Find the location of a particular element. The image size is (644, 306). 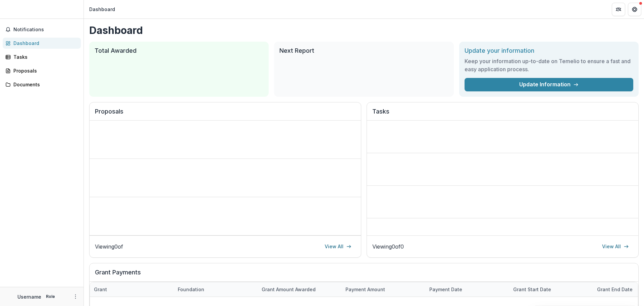

h2: Proposals is located at coordinates (225, 114).